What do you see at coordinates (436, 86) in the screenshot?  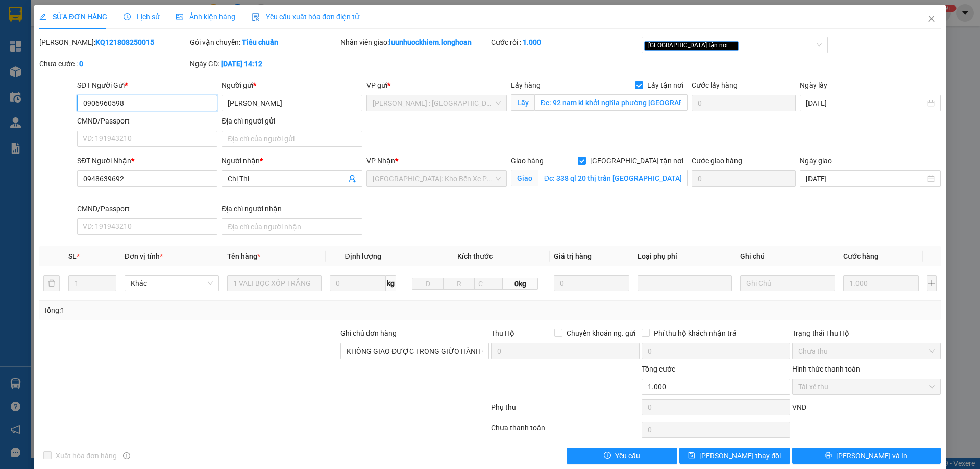 I see `div: VP gửi` at bounding box center [436, 86].